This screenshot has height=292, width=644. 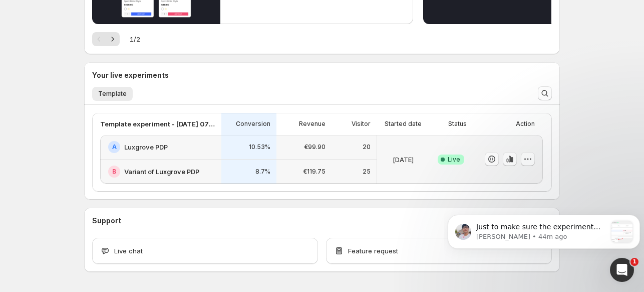 What do you see at coordinates (106, 39) in the screenshot?
I see `nav: Pagination` at bounding box center [106, 39].